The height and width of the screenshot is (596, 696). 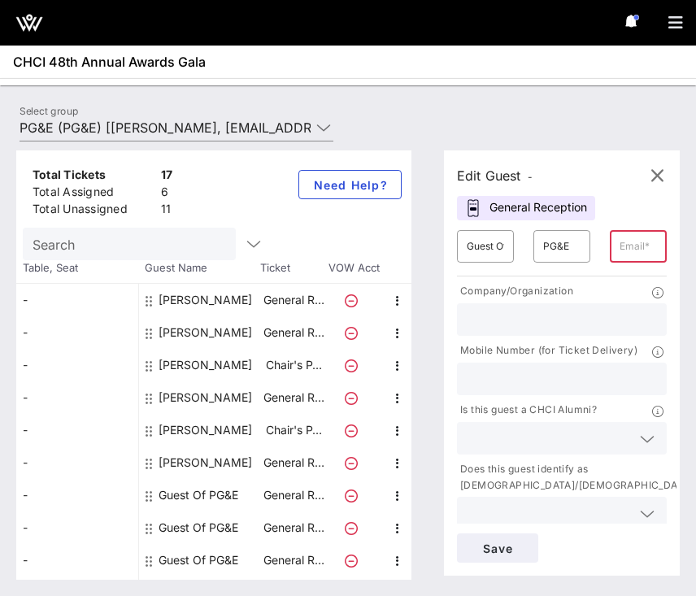 I want to click on button: Need Help?, so click(x=350, y=185).